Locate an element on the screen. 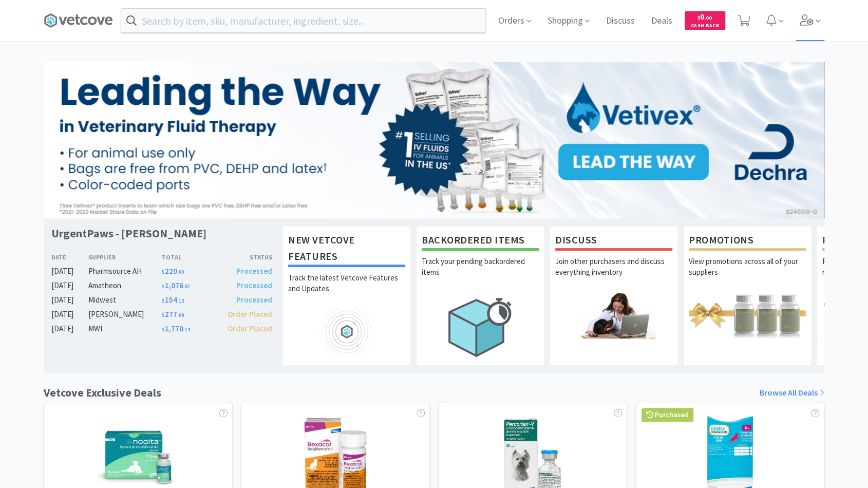 This screenshot has width=868, height=488. a: Discuss is located at coordinates (621, 21).